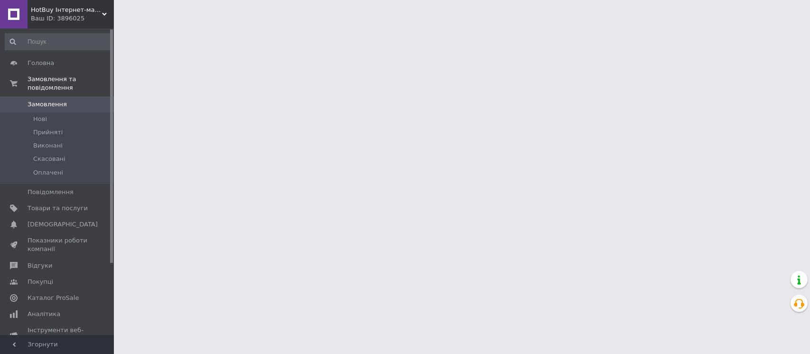 The width and height of the screenshot is (810, 354). What do you see at coordinates (57, 334) in the screenshot?
I see `span: Інструменти веб-майстра та SEO` at bounding box center [57, 334].